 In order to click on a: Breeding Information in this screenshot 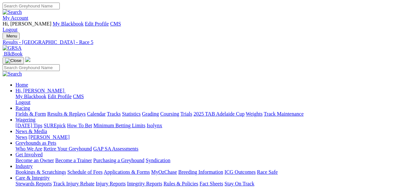, I will do `click(200, 172)`.